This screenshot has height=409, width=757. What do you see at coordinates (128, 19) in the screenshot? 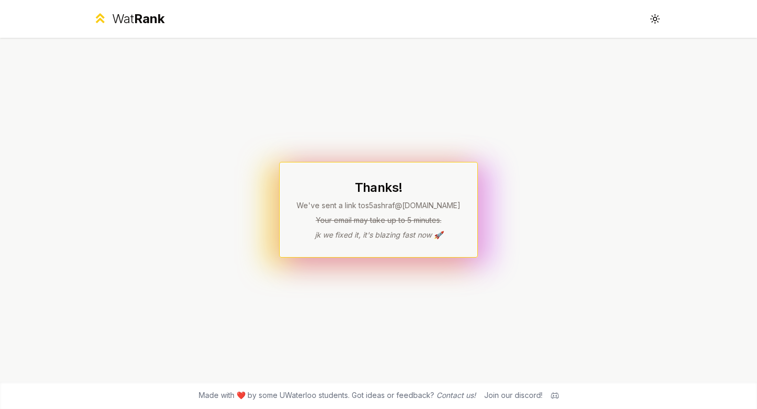
I see `a: WatRank` at bounding box center [128, 19].